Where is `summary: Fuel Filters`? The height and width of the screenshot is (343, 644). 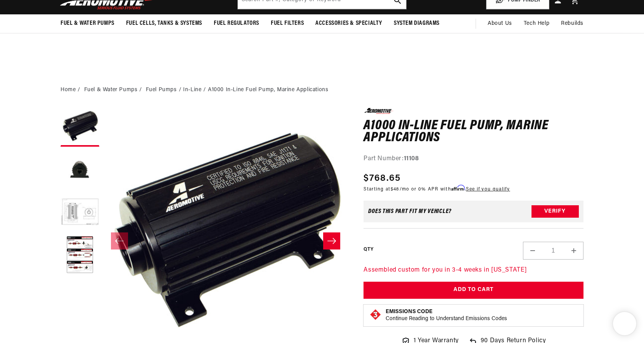
summary: Fuel Filters is located at coordinates (287, 23).